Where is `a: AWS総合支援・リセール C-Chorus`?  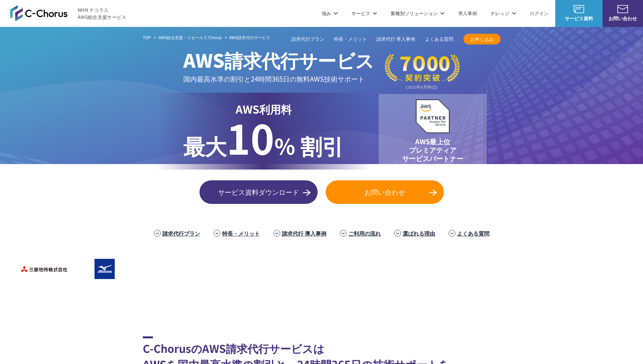
a: AWS総合支援・リセール C-Chorus is located at coordinates (190, 37).